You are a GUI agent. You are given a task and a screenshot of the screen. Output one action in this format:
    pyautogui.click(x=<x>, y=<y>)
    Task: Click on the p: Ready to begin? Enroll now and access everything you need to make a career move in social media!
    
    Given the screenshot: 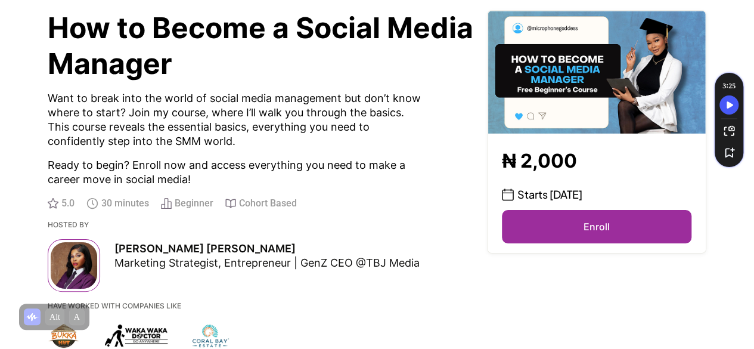 What is the action you would take?
    pyautogui.click(x=234, y=172)
    